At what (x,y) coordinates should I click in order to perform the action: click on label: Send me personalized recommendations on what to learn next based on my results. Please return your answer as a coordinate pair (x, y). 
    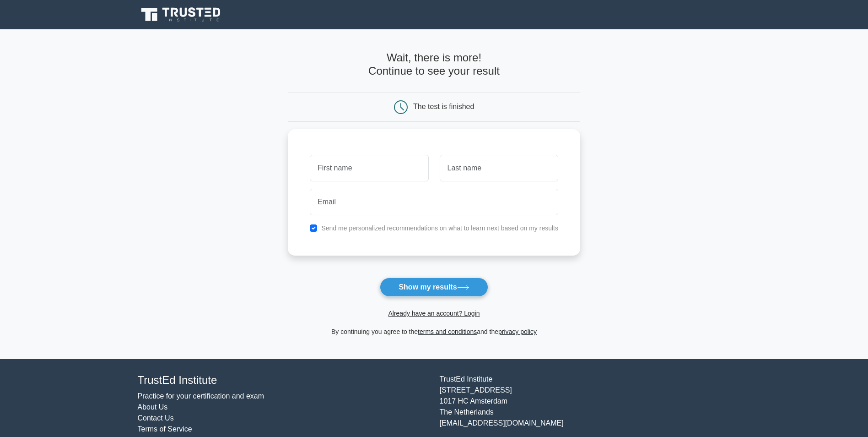
    Looking at the image, I should click on (440, 228).